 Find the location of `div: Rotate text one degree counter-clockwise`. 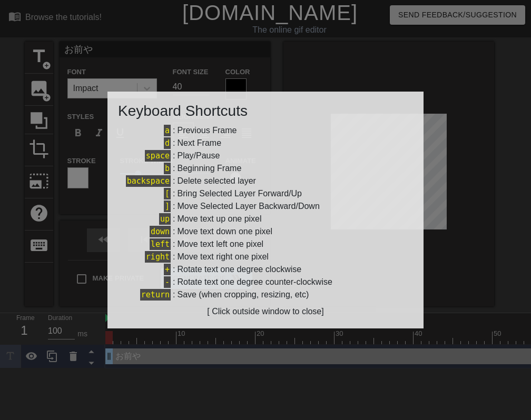

div: Rotate text one degree counter-clockwise is located at coordinates (255, 283).